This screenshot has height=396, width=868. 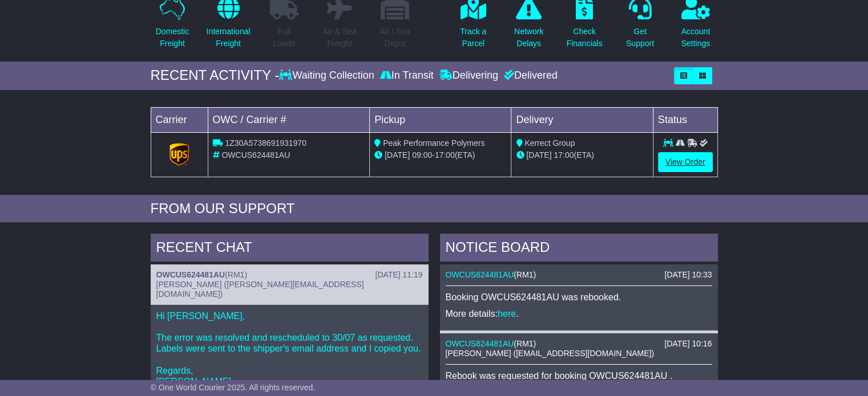 What do you see at coordinates (685, 162) in the screenshot?
I see `a: View Order` at bounding box center [685, 162].